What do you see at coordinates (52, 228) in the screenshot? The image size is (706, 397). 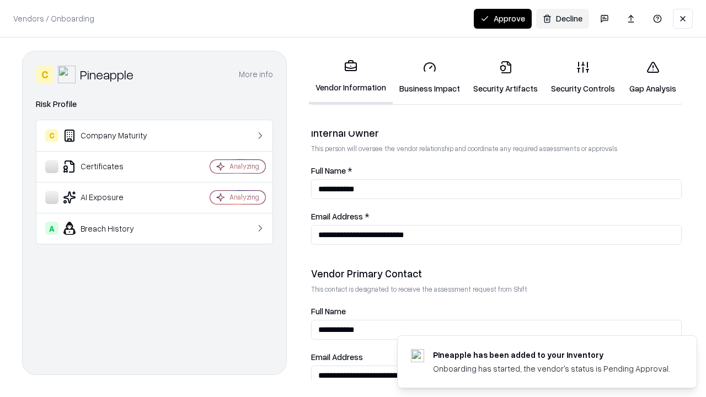 I see `div: A` at bounding box center [52, 228].